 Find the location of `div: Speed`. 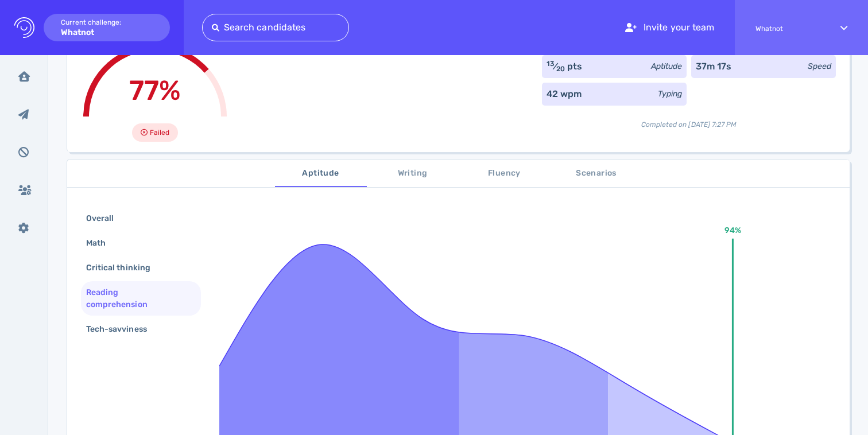

div: Speed is located at coordinates (819, 66).